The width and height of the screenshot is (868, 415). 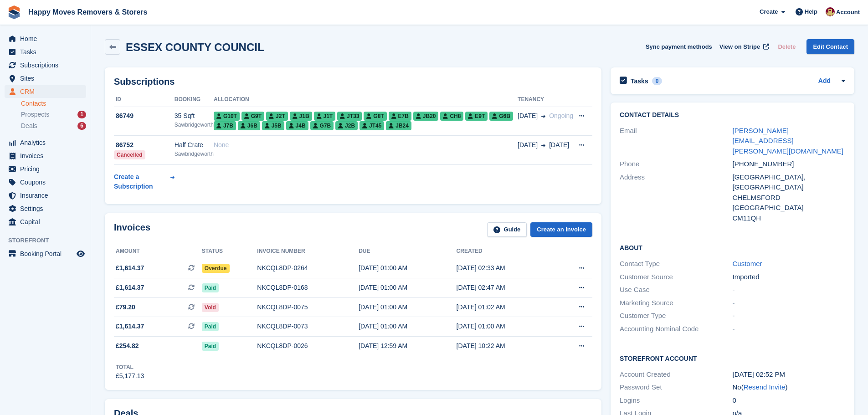 I want to click on div: £5,177.13, so click(x=130, y=376).